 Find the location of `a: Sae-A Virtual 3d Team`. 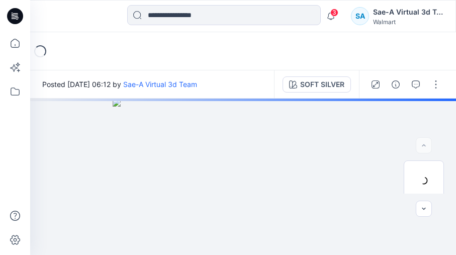

a: Sae-A Virtual 3d Team is located at coordinates (160, 84).